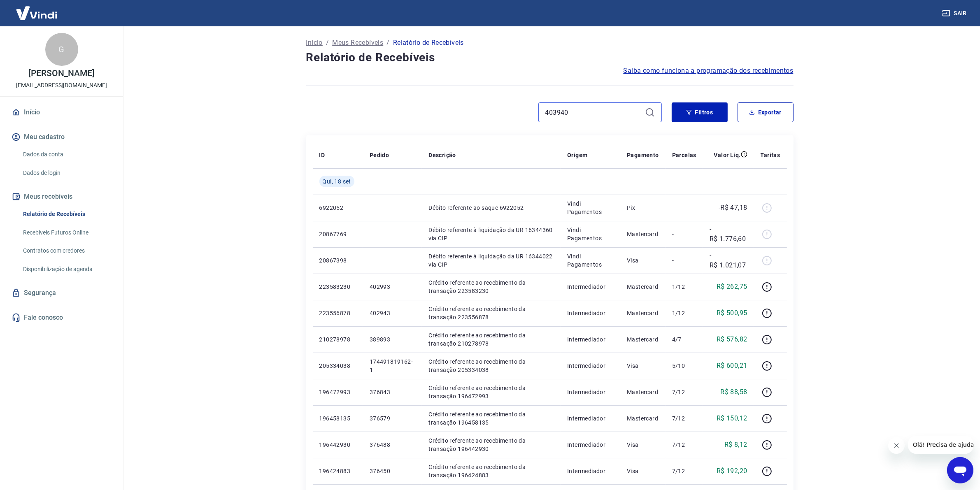  I want to click on p: Pix, so click(643, 208).